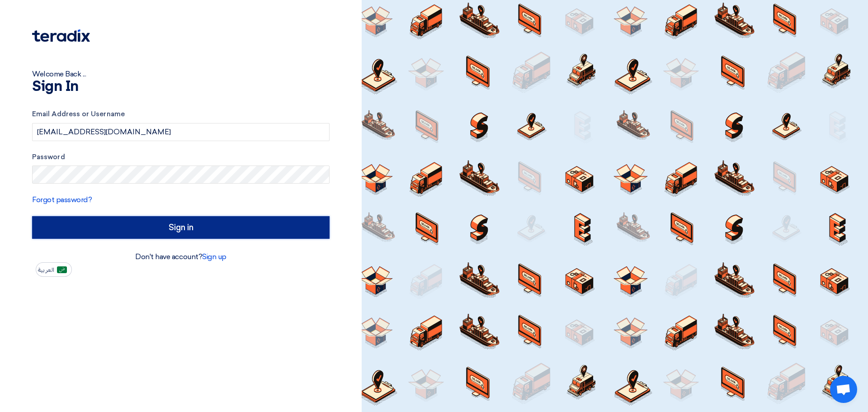  Describe the element at coordinates (181, 74) in the screenshot. I see `div: Welcome Back ...` at that location.